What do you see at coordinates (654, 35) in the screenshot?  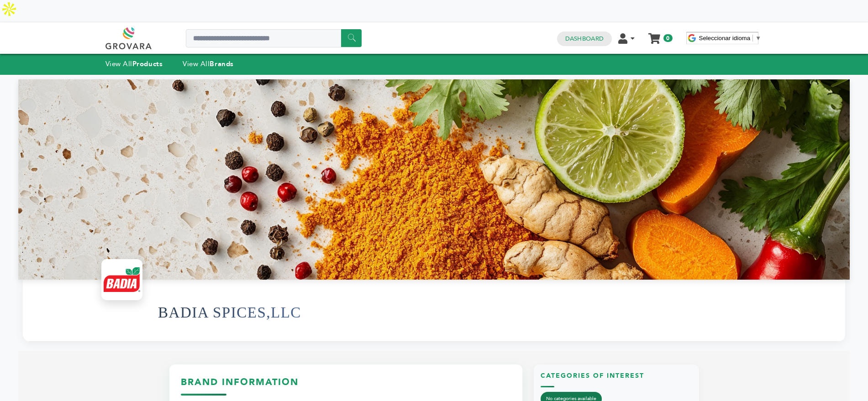 I see `a: My Cart` at bounding box center [654, 35].